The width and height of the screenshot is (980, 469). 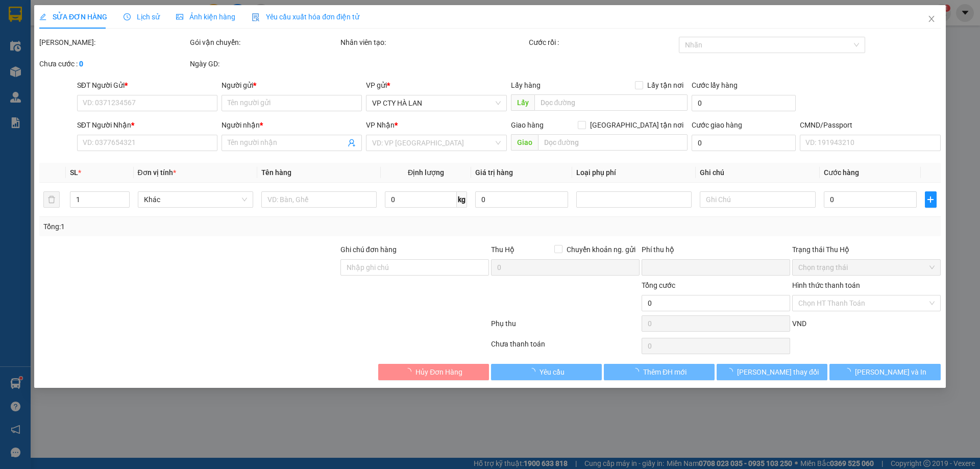 I want to click on div: CMND/Passport, so click(x=870, y=125).